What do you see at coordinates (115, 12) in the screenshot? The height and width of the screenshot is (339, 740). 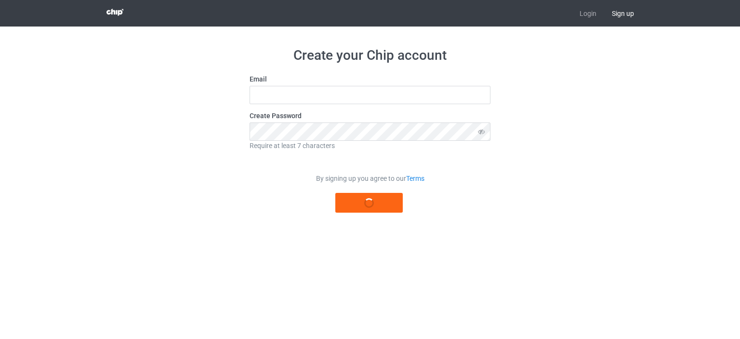 I see `img: 3d383065fc803cdd16c62507c020ddf8.png` at bounding box center [115, 12].